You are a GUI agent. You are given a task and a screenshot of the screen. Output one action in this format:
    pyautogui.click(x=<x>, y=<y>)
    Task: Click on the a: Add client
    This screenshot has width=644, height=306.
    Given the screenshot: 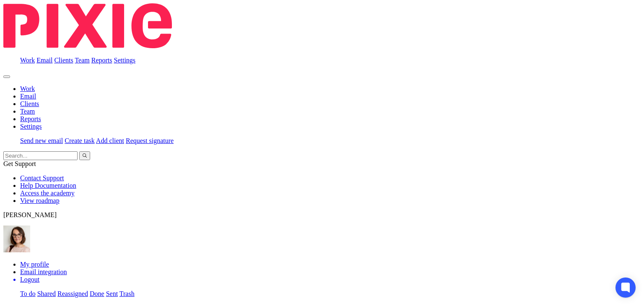 What is the action you would take?
    pyautogui.click(x=110, y=140)
    